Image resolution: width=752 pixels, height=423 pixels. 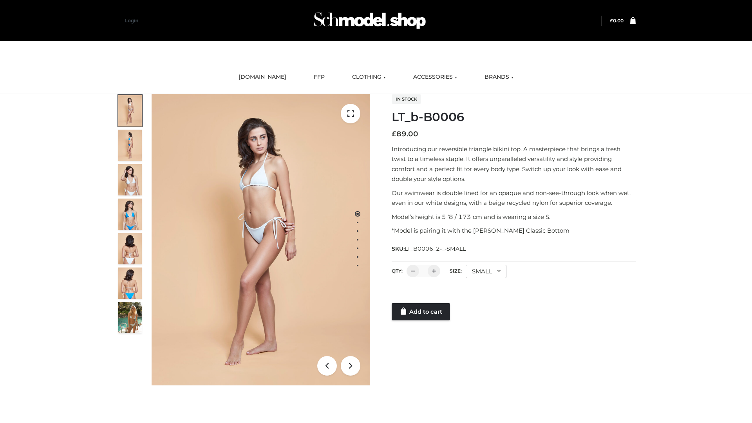 What do you see at coordinates (513, 117) in the screenshot?
I see `h1: LT_b-B0006` at bounding box center [513, 117].